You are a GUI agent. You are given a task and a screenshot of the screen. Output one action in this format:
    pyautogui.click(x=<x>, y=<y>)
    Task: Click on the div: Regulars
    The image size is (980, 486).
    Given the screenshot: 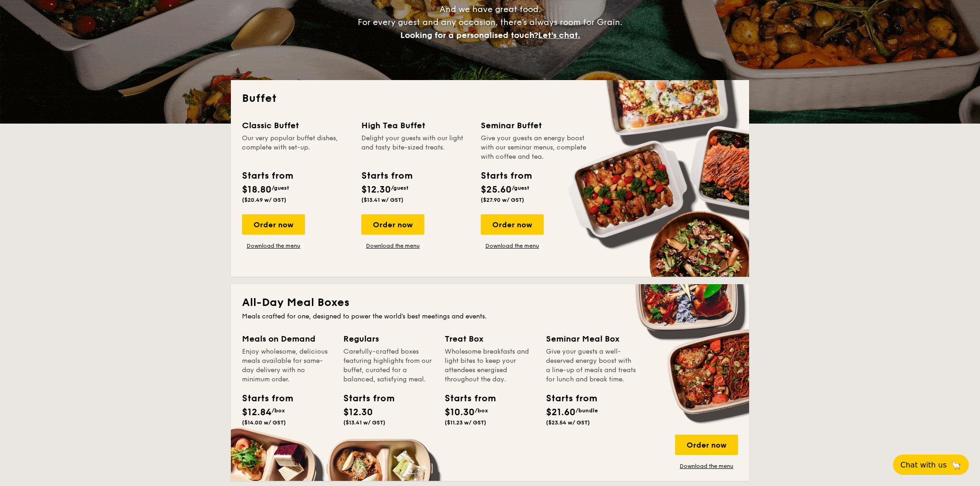 What is the action you would take?
    pyautogui.click(x=388, y=338)
    